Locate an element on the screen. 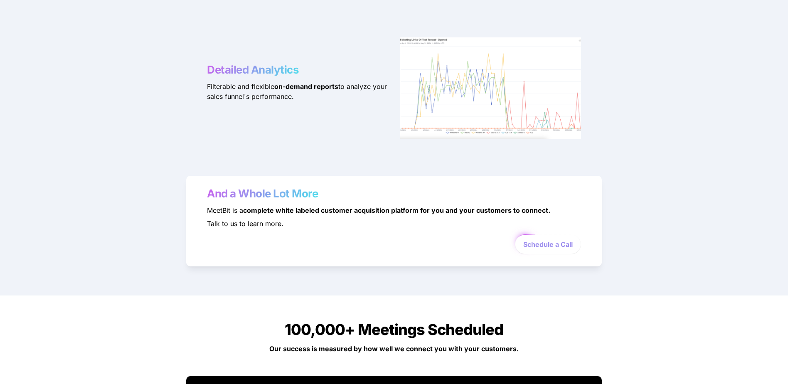 This screenshot has height=384, width=788. button: Schedule a Call is located at coordinates (548, 244).